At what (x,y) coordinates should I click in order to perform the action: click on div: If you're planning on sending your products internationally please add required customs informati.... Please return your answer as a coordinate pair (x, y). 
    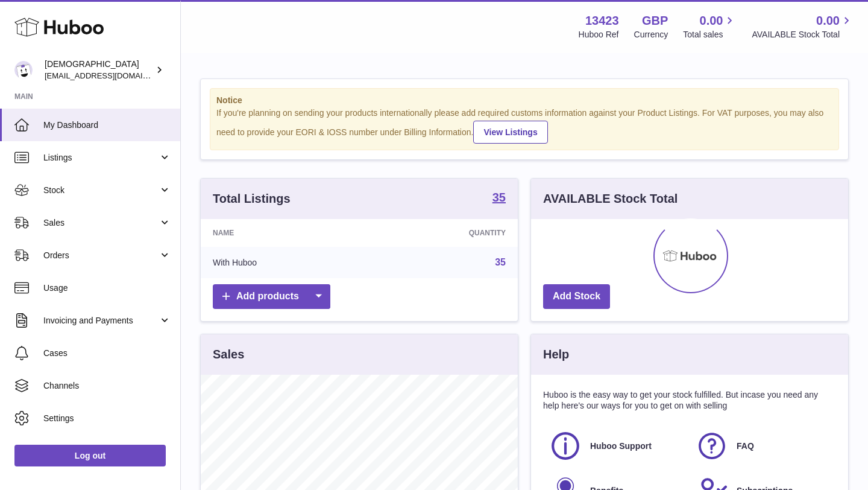
    Looking at the image, I should click on (524, 125).